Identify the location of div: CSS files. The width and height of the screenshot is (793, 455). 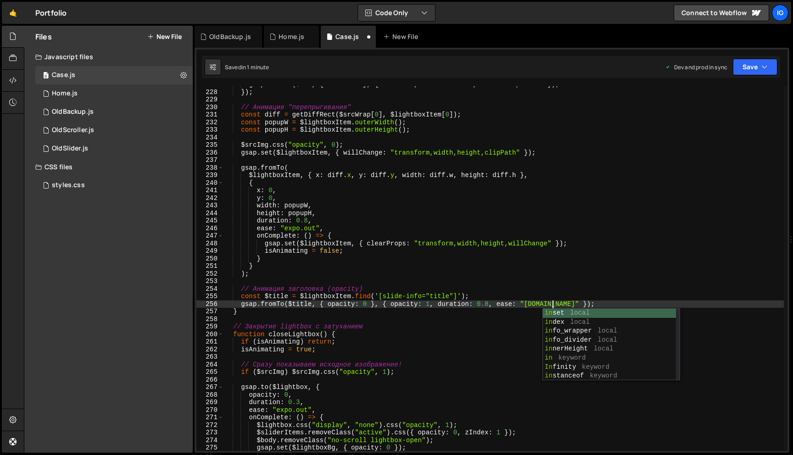
(108, 167).